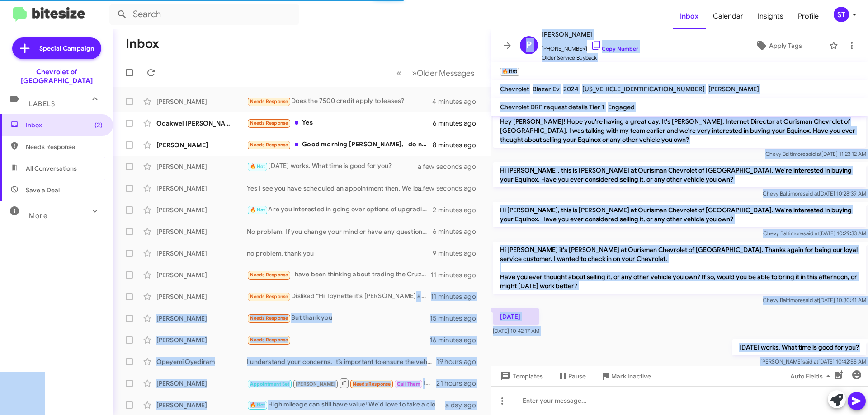 The image size is (868, 415). I want to click on span: Profile, so click(808, 16).